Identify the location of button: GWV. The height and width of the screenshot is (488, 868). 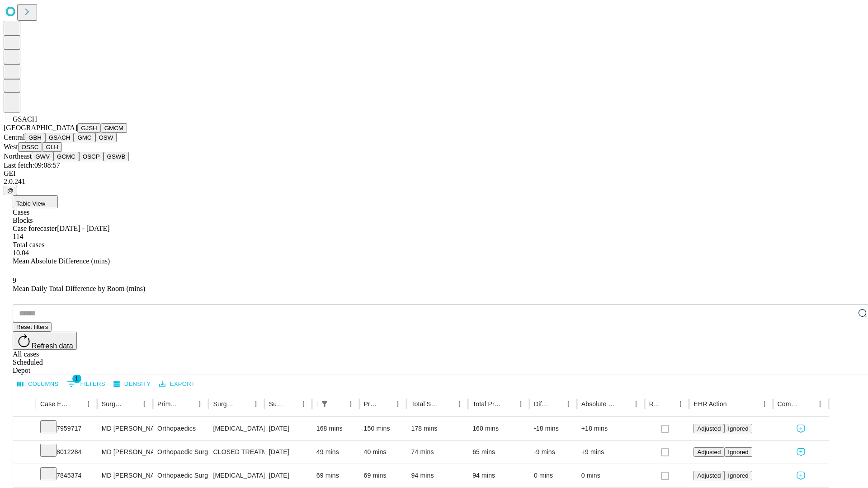
(42, 156).